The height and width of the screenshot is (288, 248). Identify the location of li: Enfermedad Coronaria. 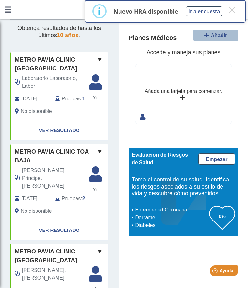
(171, 210).